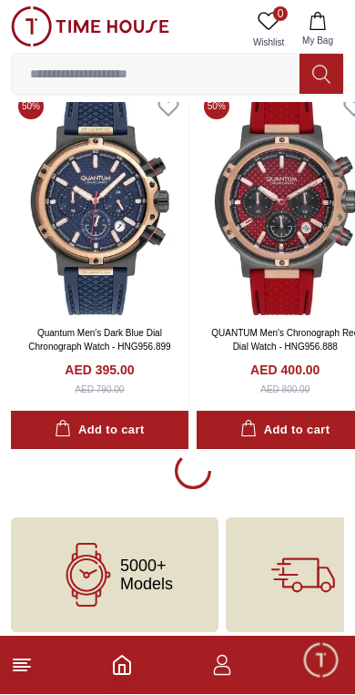 This screenshot has width=355, height=695. I want to click on a: Home, so click(122, 666).